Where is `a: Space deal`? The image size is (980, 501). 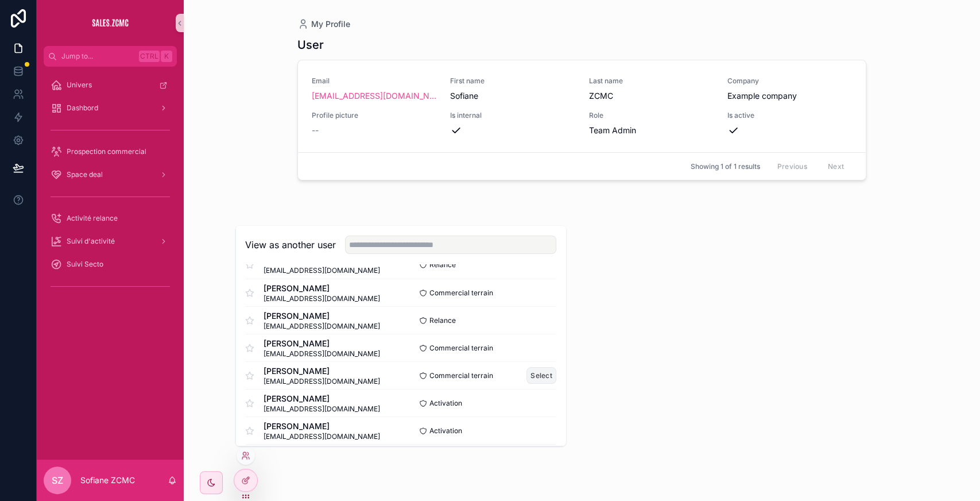
a: Space deal is located at coordinates (110, 175).